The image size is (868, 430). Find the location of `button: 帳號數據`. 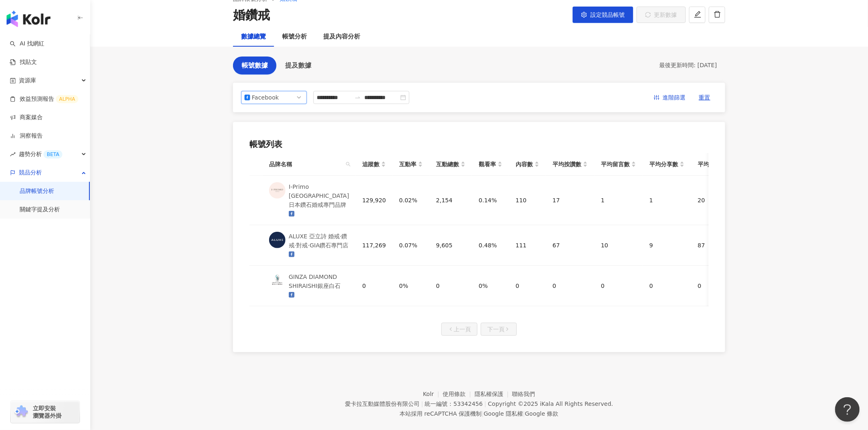

button: 帳號數據 is located at coordinates (254, 66).